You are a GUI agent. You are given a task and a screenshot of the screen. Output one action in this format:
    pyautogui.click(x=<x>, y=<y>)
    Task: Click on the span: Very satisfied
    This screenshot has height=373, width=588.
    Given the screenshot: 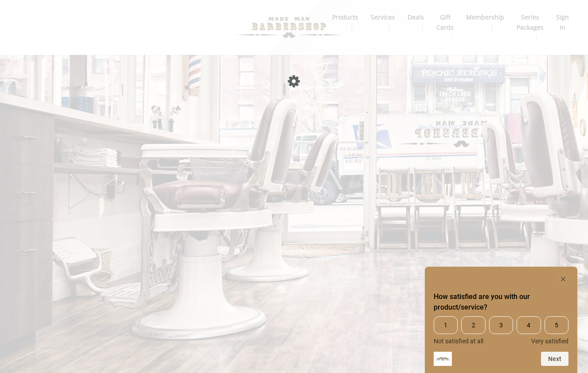 What is the action you would take?
    pyautogui.click(x=550, y=341)
    